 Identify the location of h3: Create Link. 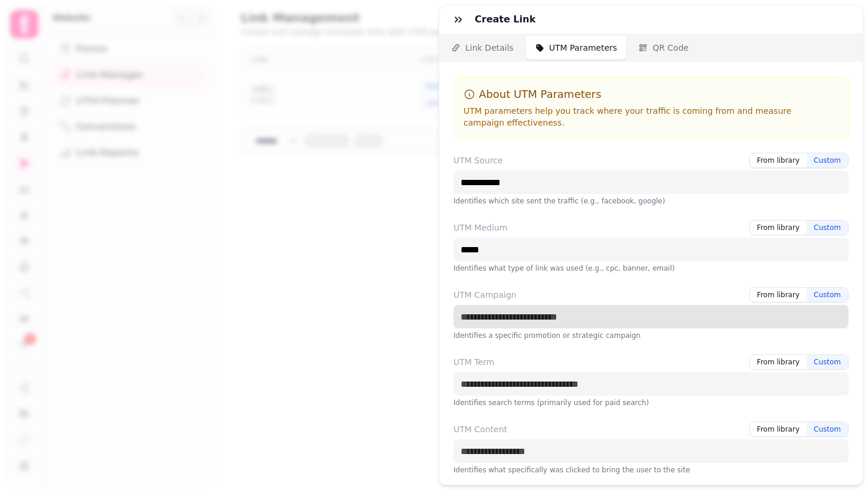
(507, 20).